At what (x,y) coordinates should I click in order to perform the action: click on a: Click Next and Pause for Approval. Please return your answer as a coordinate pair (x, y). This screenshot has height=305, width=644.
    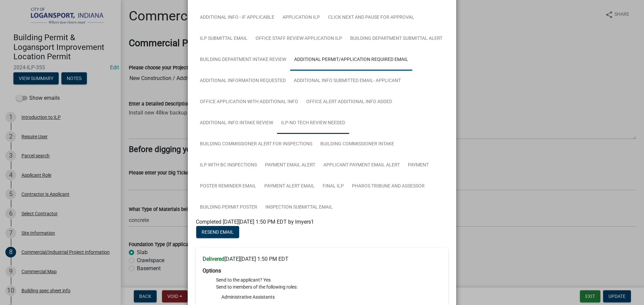
    Looking at the image, I should click on (371, 18).